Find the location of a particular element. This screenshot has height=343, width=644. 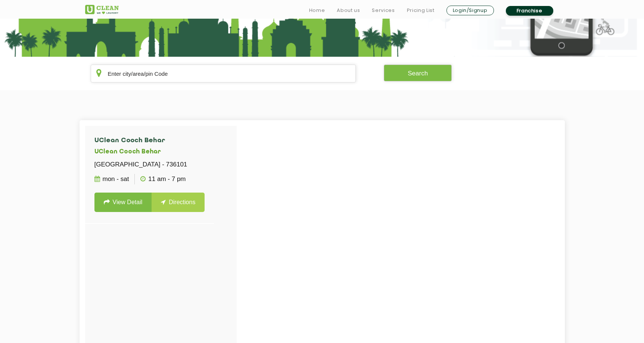

a: Directions is located at coordinates (178, 202).